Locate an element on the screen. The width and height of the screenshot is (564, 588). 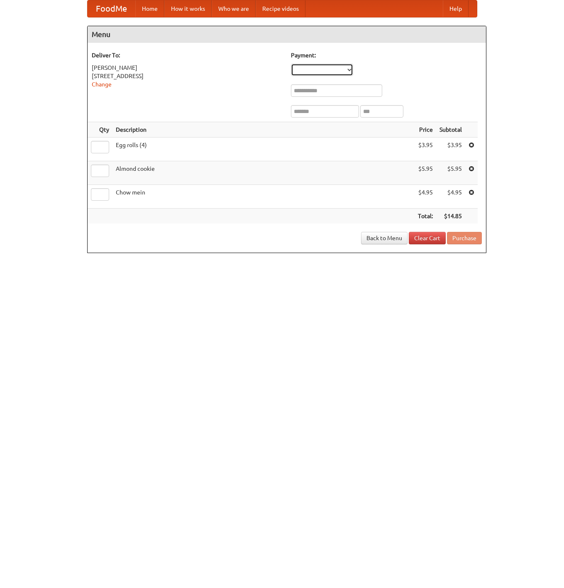
h5: Payment: is located at coordinates (387, 55).